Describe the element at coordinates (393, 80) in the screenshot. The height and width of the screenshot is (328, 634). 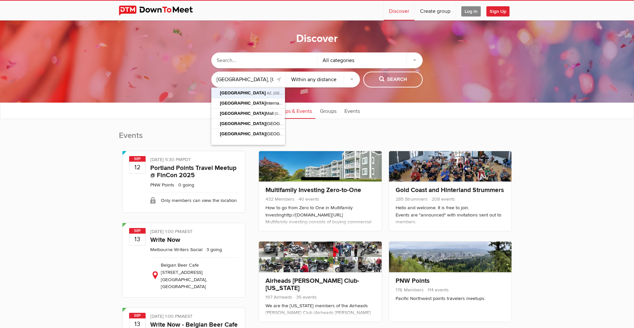
I see `span: Search` at that location.